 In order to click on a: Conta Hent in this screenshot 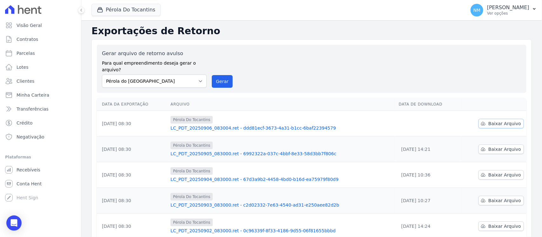, I will do `click(40, 184)`.